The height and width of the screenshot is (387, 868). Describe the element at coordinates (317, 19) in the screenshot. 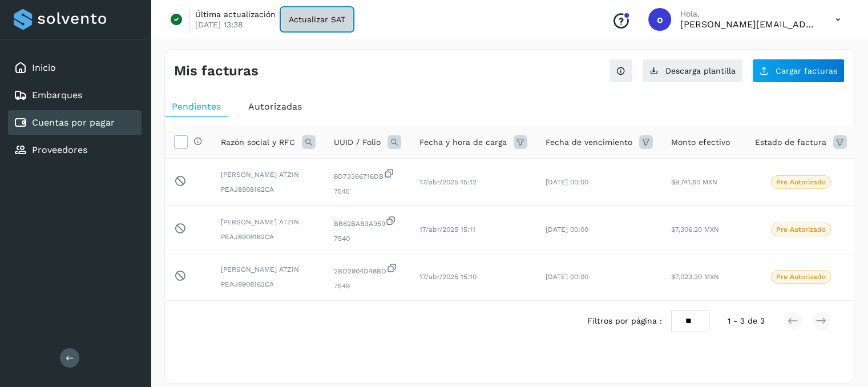

I see `button: Actualizar SAT` at that location.